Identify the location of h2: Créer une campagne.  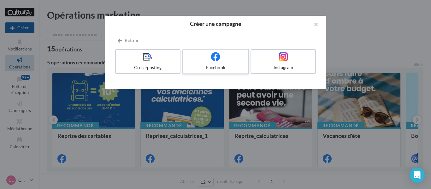
(216, 24).